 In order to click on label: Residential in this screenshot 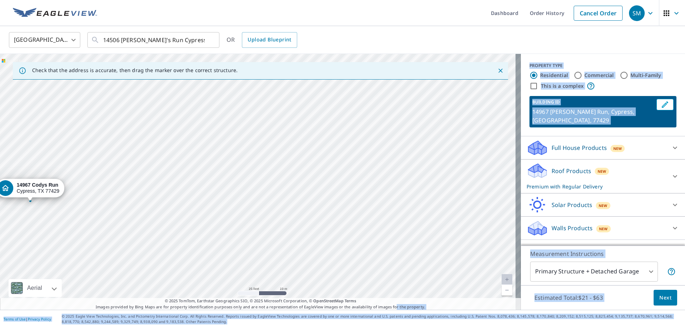, I will do `click(554, 75)`.